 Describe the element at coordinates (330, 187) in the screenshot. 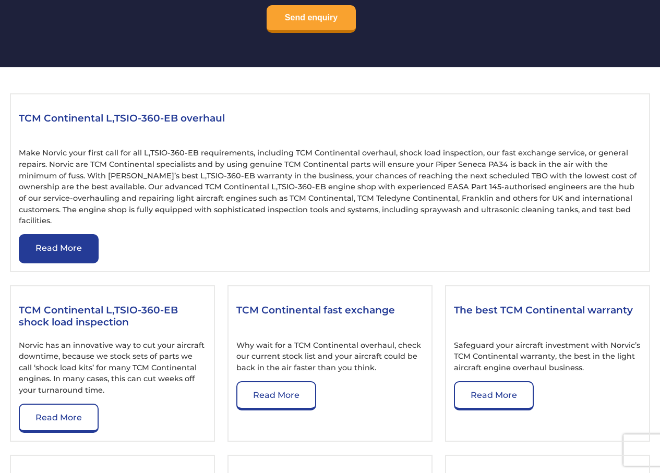

I see `p: Make Norvic your first call for all L,TSIO-360-EB requirements, including TCM Continental overhau...` at that location.